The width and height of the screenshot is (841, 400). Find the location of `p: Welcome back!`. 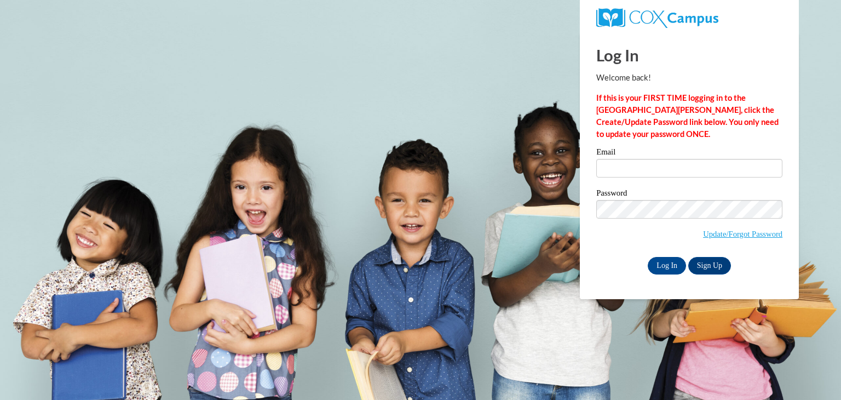

p: Welcome back! is located at coordinates (690, 78).